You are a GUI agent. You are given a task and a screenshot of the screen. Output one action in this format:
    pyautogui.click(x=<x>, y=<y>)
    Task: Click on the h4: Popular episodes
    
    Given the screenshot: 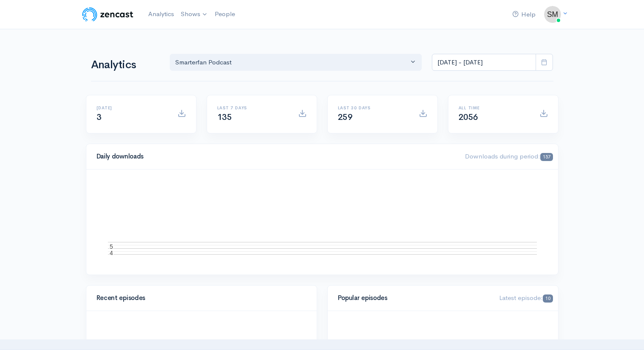 What is the action you would take?
    pyautogui.click(x=414, y=298)
    